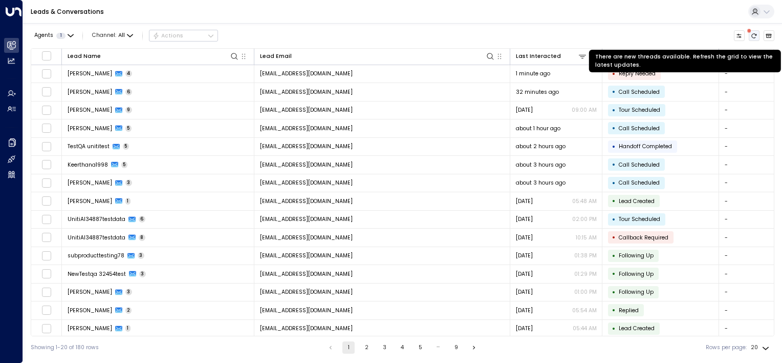 Image resolution: width=782 pixels, height=363 pixels. What do you see at coordinates (585, 328) in the screenshot?
I see `p: 05:44 AM` at bounding box center [585, 328].